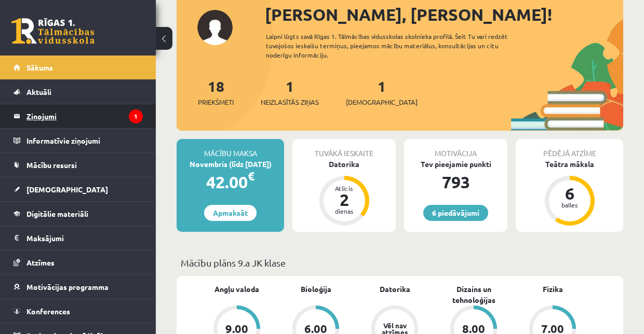 Image resolution: width=644 pixels, height=334 pixels. Describe the element at coordinates (67, 287) in the screenshot. I see `span: Motivācijas programma` at that location.